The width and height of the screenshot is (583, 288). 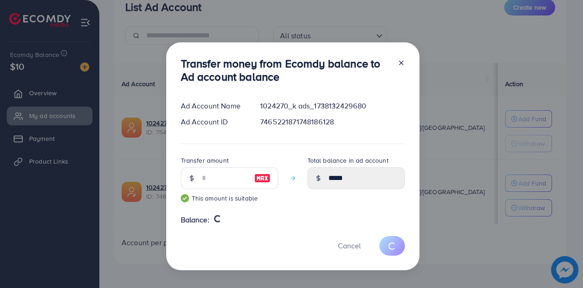 What do you see at coordinates (349, 245) in the screenshot?
I see `span: Cancel` at bounding box center [349, 245].